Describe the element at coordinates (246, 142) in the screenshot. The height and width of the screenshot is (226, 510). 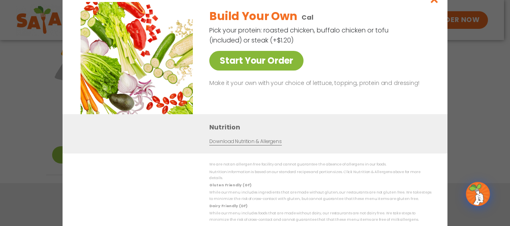
I see `a: Download Nutrition & Allergens` at that location.